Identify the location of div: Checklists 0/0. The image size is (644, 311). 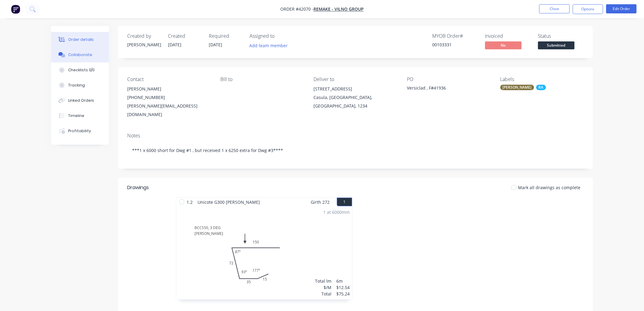
(82, 70).